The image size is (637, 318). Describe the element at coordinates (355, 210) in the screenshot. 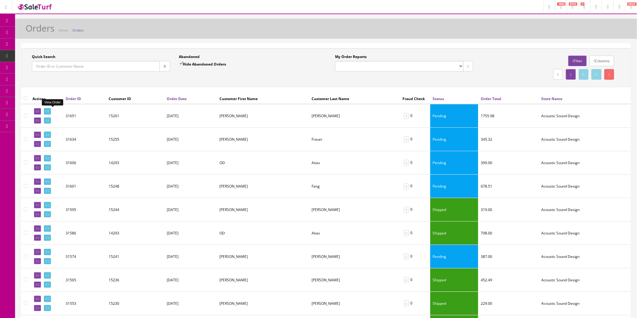

I see `td: Bauman` at that location.